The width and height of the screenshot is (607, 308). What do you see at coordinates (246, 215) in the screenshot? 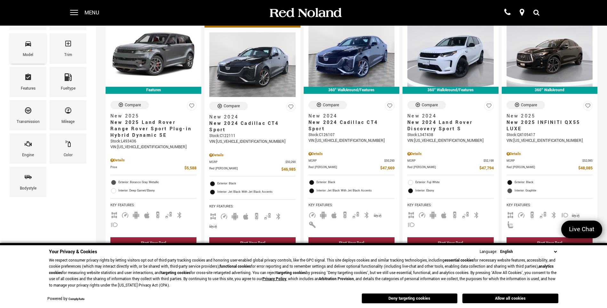
I see `span: Apple Car-Play` at bounding box center [246, 215].